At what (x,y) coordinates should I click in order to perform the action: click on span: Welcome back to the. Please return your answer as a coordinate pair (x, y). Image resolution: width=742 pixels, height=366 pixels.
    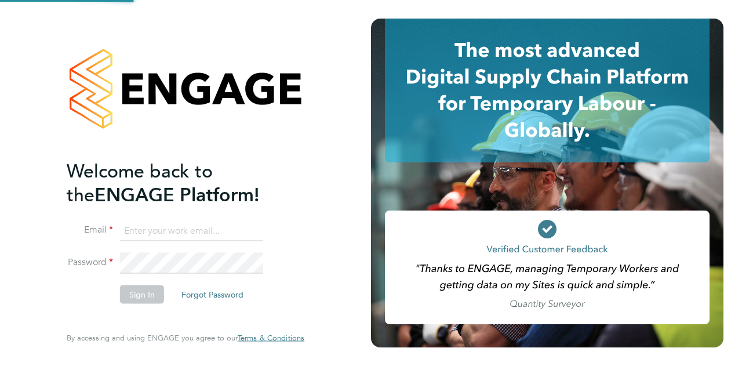
    Looking at the image, I should click on (140, 183).